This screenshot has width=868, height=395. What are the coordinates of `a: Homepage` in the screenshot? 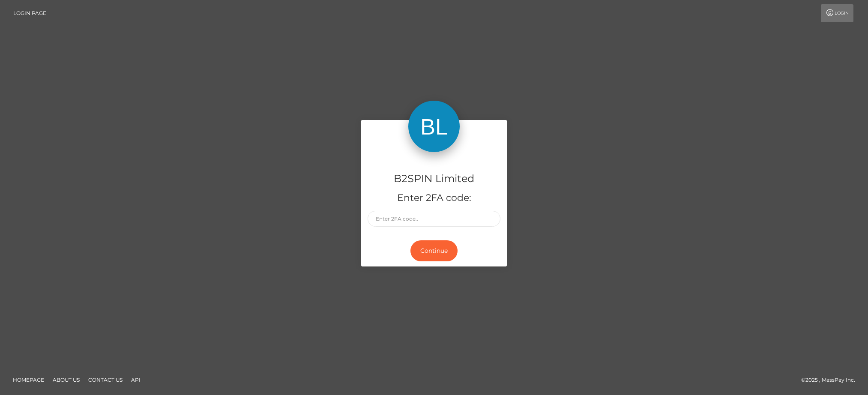 It's located at (28, 380).